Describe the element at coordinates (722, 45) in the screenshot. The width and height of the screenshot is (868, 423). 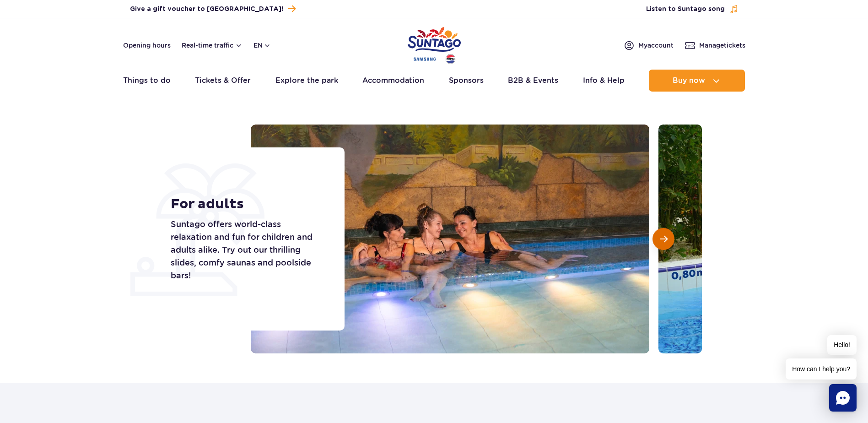
I see `span: Manage tickets` at that location.